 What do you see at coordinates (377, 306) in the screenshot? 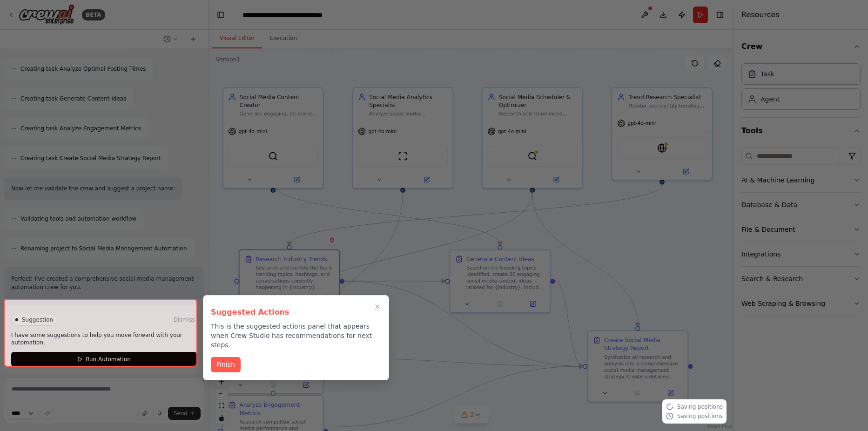
I see `button: Close walkthrough` at bounding box center [377, 306].